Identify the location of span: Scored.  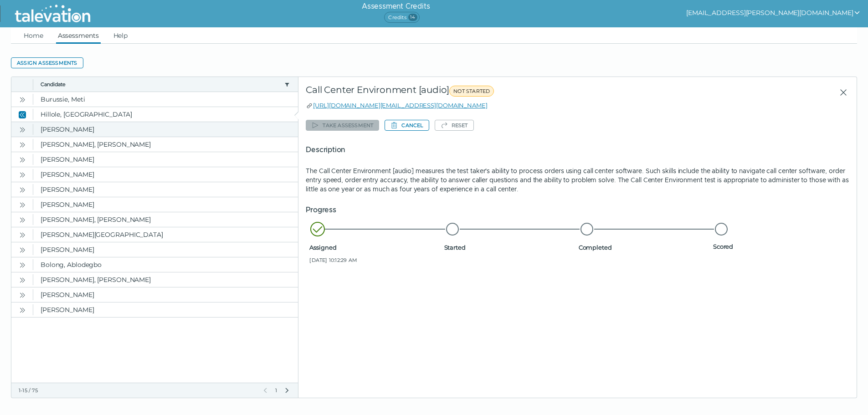
(778, 247).